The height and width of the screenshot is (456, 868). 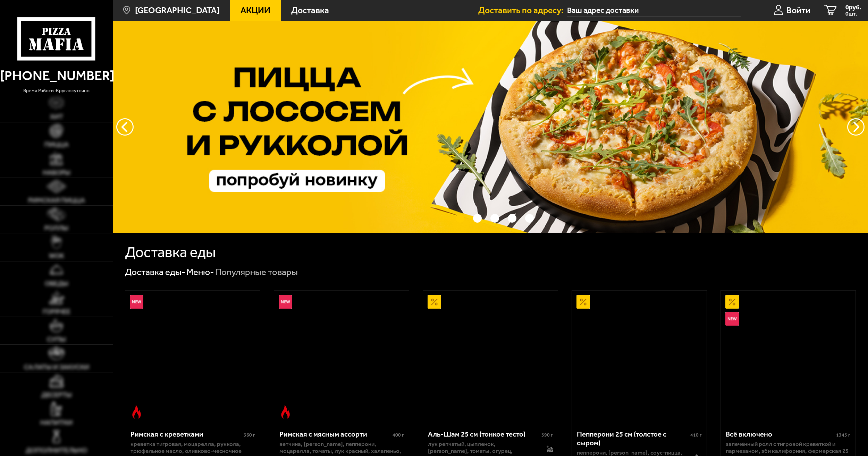 I want to click on span: Доставить по адресу:, so click(x=523, y=10).